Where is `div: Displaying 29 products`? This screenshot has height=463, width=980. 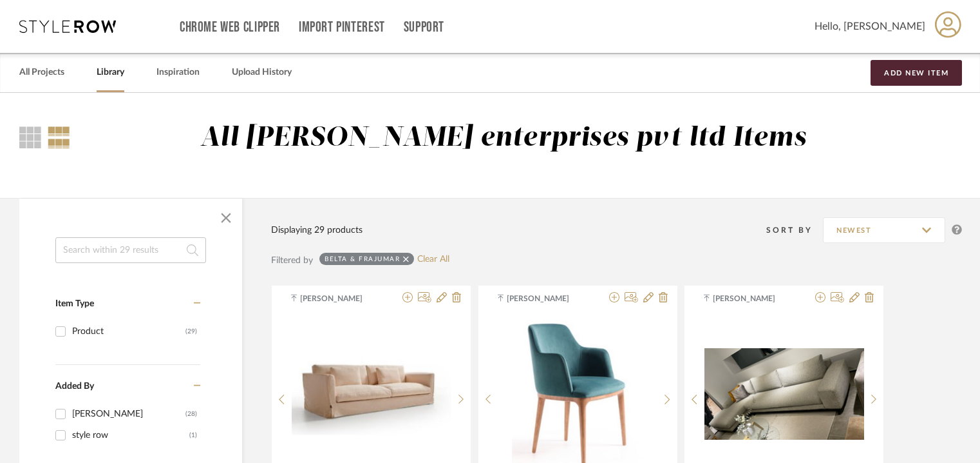 div: Displaying 29 products is located at coordinates (317, 230).